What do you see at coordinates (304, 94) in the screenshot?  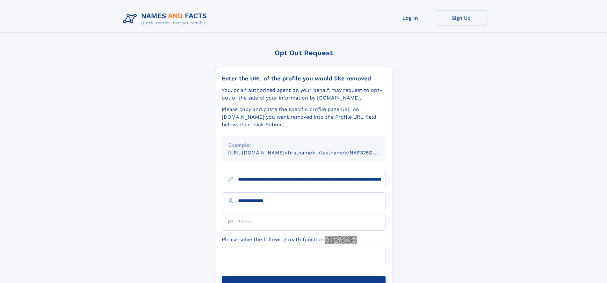 I see `div: You, or an authorized agent on your behalf, may request to opt-out of the sale of your informatio...` at bounding box center [304, 94].